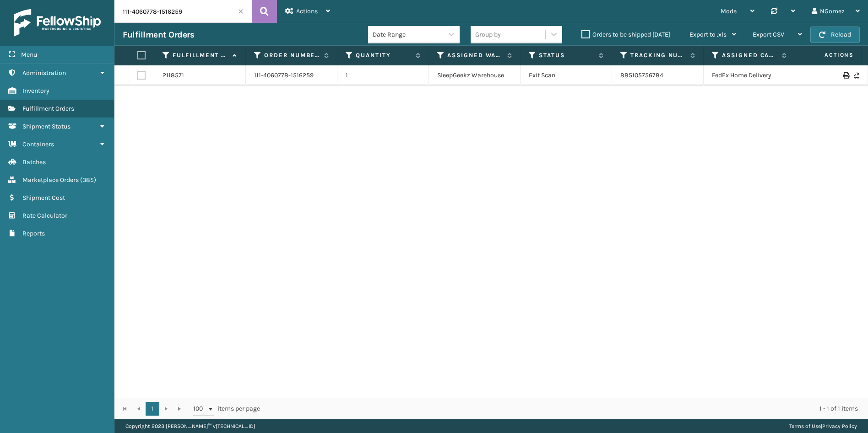 Image resolution: width=868 pixels, height=433 pixels. What do you see at coordinates (173, 76) in the screenshot?
I see `a: 2118571` at bounding box center [173, 76].